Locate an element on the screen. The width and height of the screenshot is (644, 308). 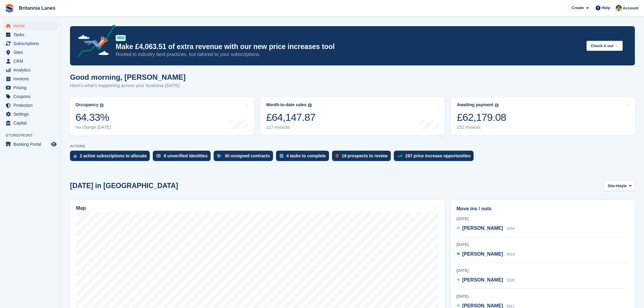
h2: Move ins / outs is located at coordinates (543, 208).